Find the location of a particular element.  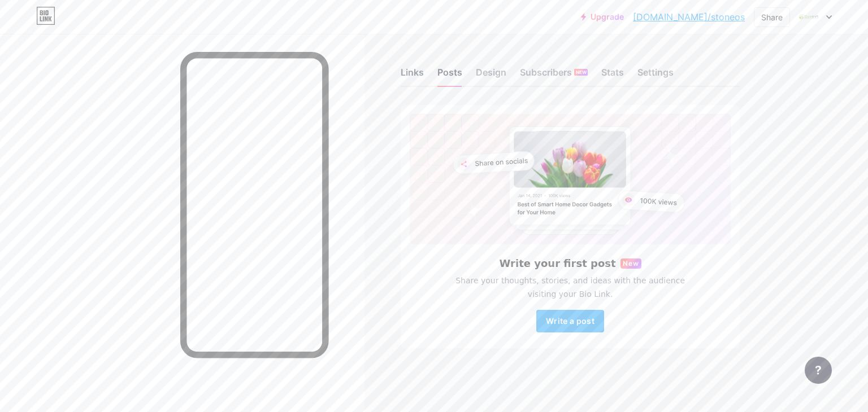

img: stoneos is located at coordinates (809, 17).